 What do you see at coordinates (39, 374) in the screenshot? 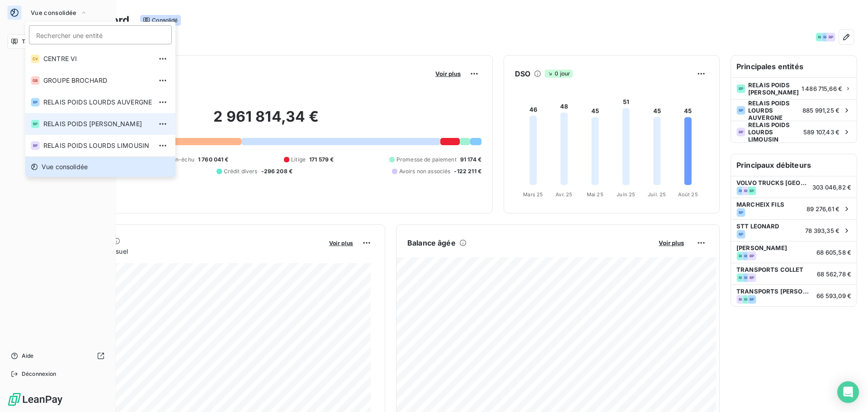
I see `span: Déconnexion` at bounding box center [39, 374].